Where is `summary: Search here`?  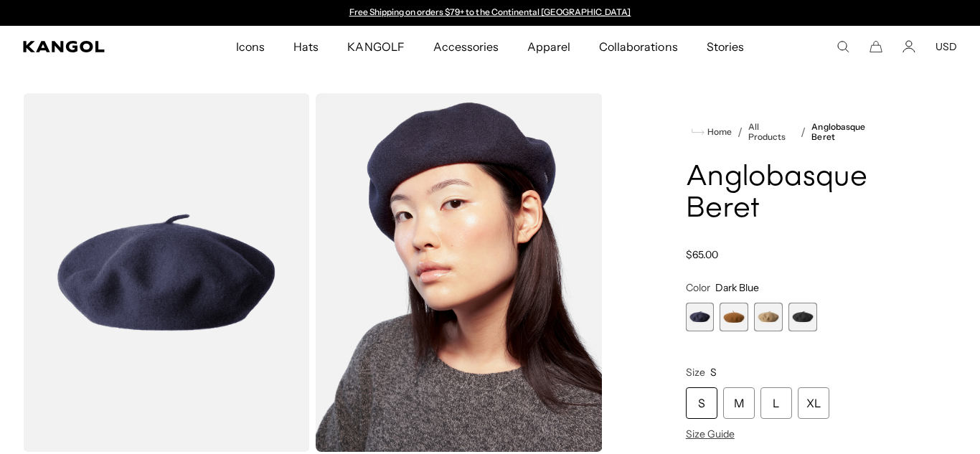 summary: Search here is located at coordinates (843, 46).